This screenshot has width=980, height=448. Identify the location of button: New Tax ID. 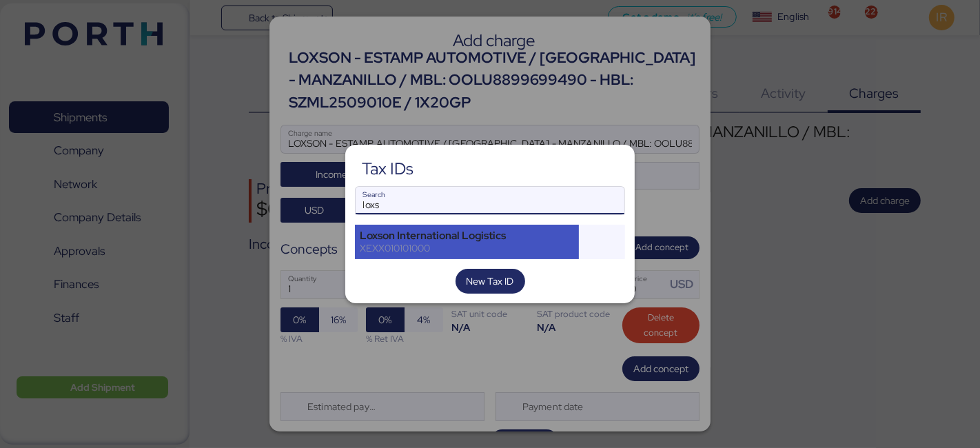
(490, 281).